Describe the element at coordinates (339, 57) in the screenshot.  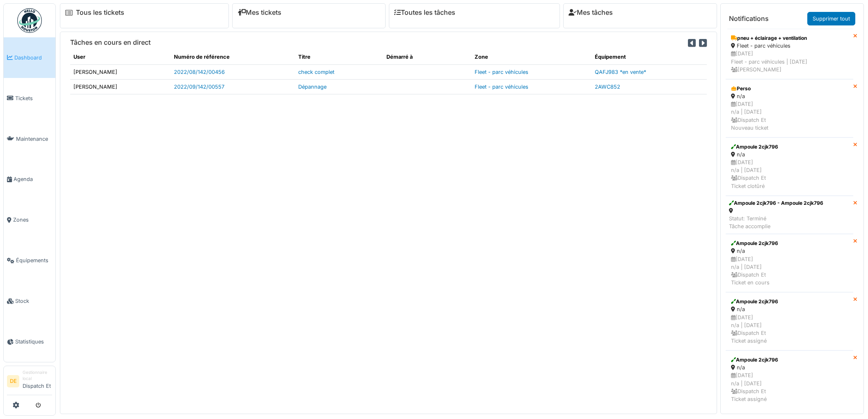
I see `th: Titre` at that location.